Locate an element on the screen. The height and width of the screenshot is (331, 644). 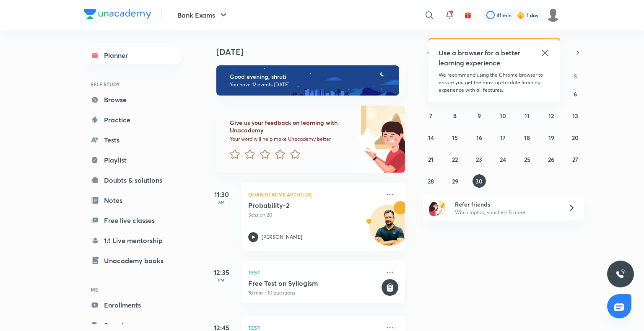
p: Test is located at coordinates (314, 272).